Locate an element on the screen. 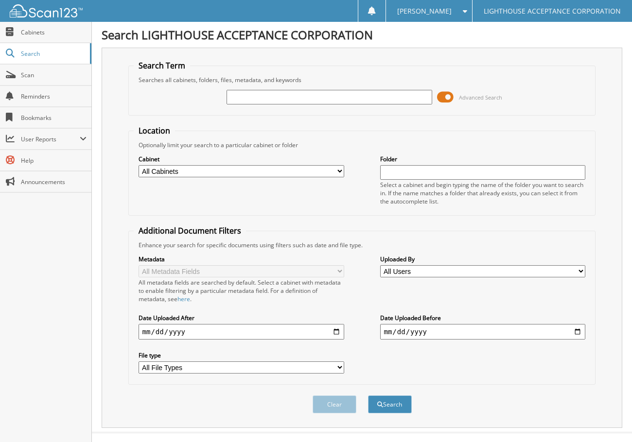  span: Cabinets is located at coordinates (53, 32).